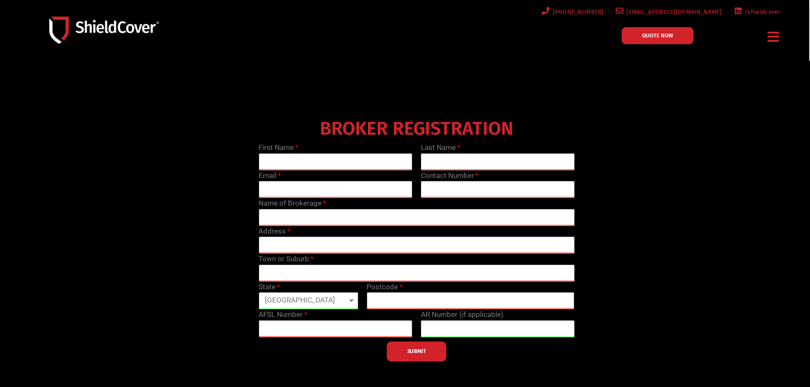 The width and height of the screenshot is (810, 387). I want to click on label: Email, so click(270, 176).